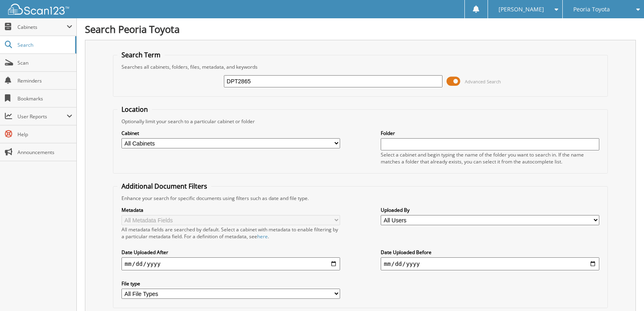  What do you see at coordinates (44, 45) in the screenshot?
I see `span: Search` at bounding box center [44, 45].